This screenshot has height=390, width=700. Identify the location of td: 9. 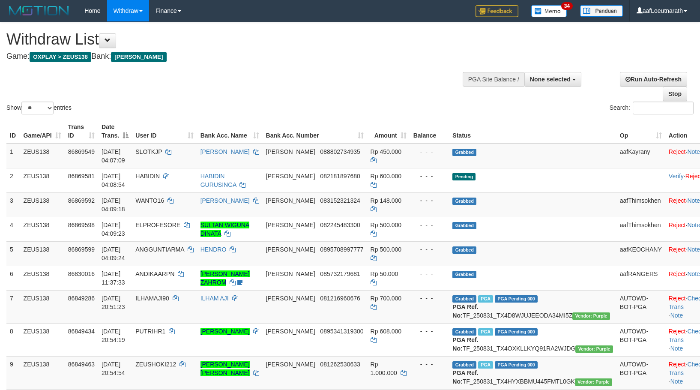
(13, 373).